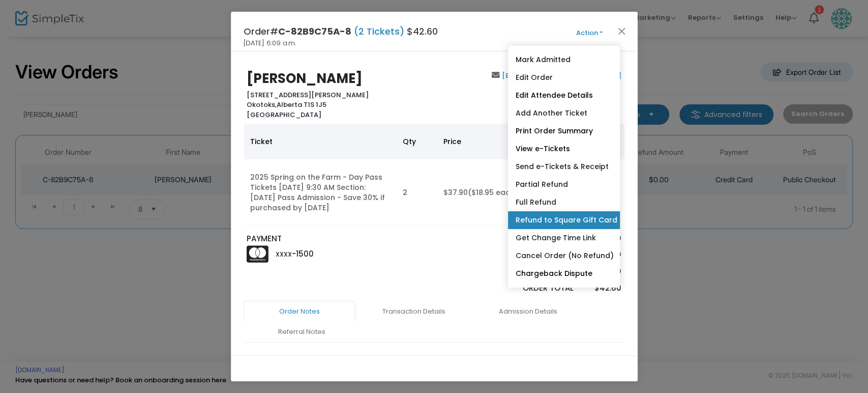  I want to click on a: Partial Refund, so click(564, 185).